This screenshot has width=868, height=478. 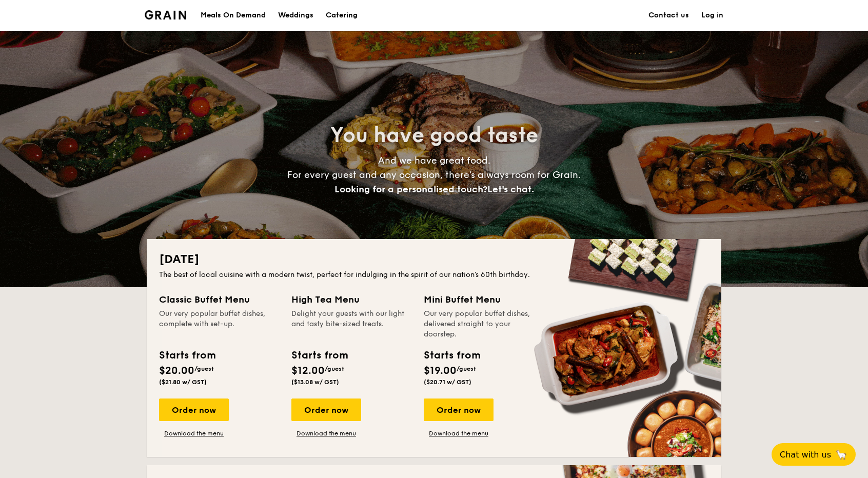 I want to click on div: The best of local cuisine with a modern twist, perfect for indulging in the spirit of our nation’..., so click(x=434, y=275).